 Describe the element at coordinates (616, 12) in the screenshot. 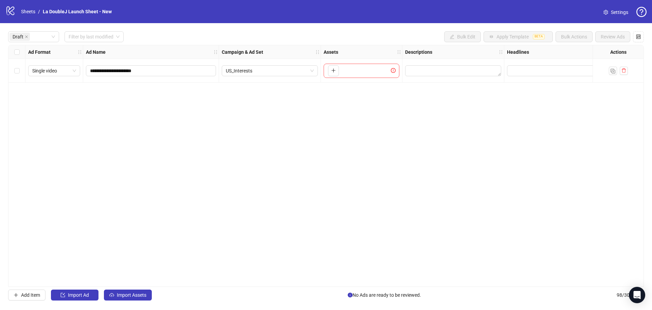

I see `a: Settings` at that location.